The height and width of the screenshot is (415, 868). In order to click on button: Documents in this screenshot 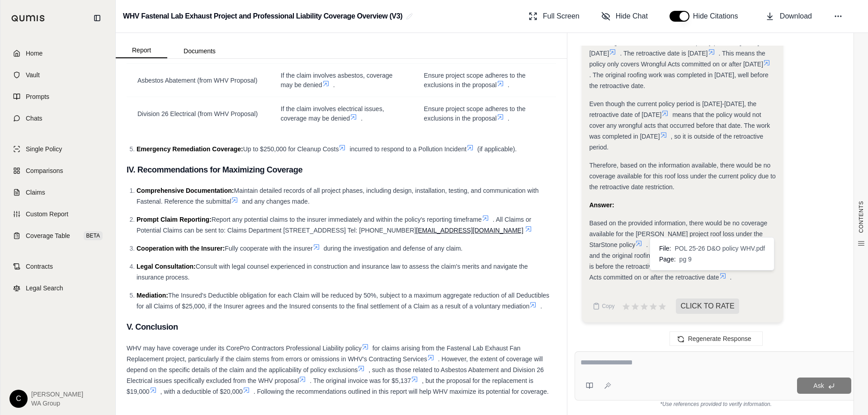, I will do `click(199, 51)`.